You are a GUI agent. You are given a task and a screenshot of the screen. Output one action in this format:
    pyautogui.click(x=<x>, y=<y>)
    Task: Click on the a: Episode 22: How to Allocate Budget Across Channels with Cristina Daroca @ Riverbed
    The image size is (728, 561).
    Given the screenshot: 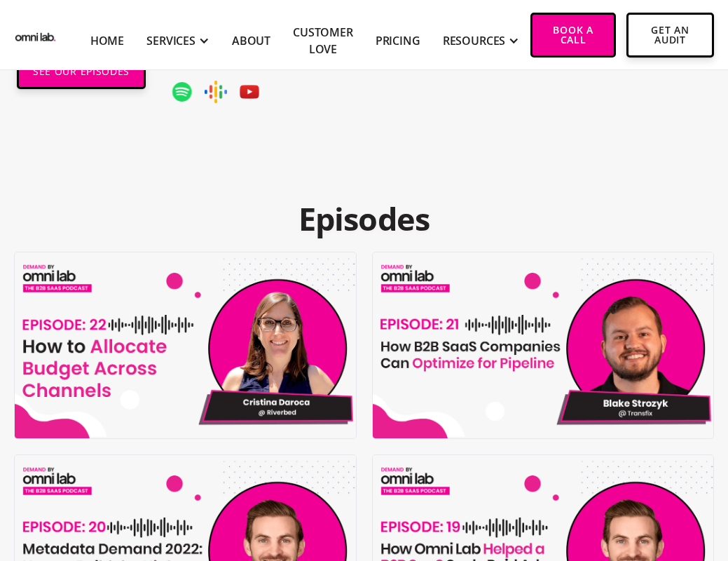 What is the action you would take?
    pyautogui.click(x=185, y=345)
    